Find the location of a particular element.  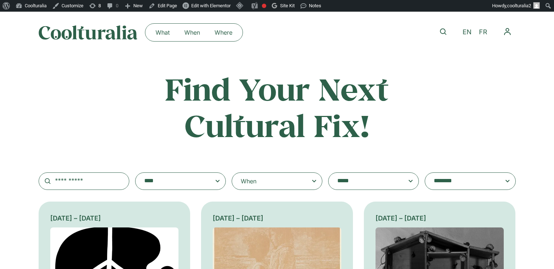

div: When is located at coordinates (248, 181).